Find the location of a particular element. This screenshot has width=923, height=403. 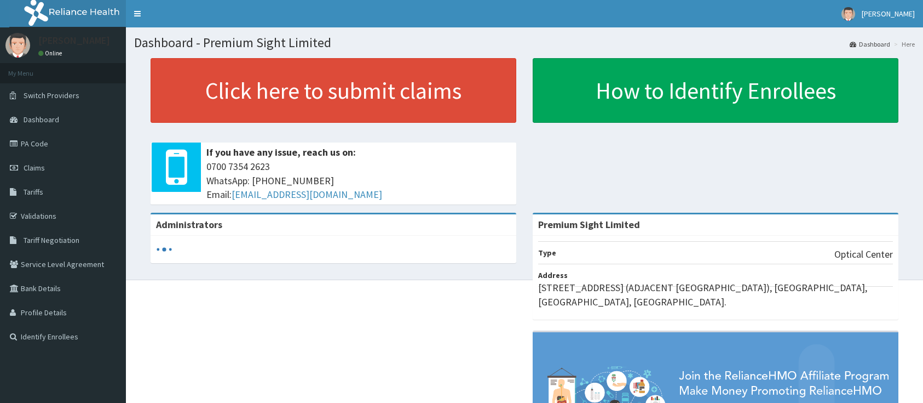

span: Tariff Negotiation is located at coordinates (51, 240).